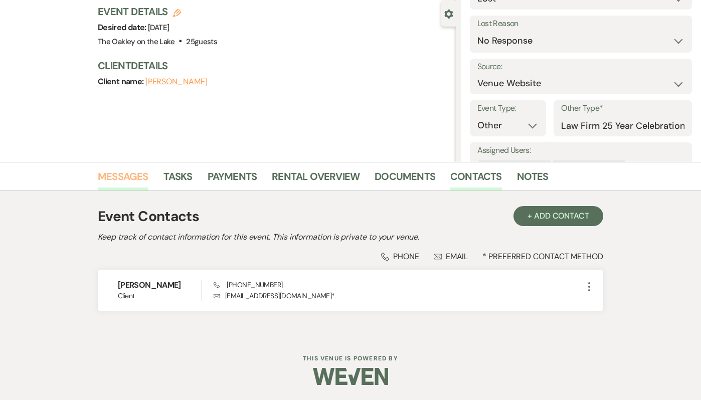 The width and height of the screenshot is (701, 400). I want to click on a: Contacts, so click(476, 179).